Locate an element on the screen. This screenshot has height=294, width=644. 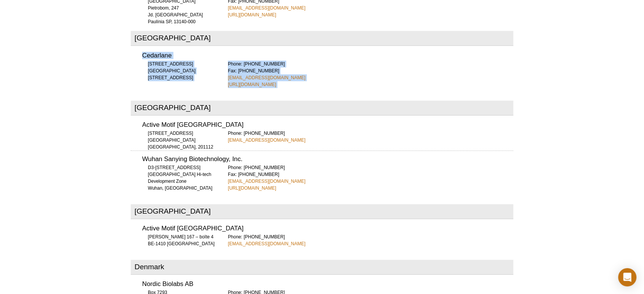
h3: Cedarlane is located at coordinates (328, 56).